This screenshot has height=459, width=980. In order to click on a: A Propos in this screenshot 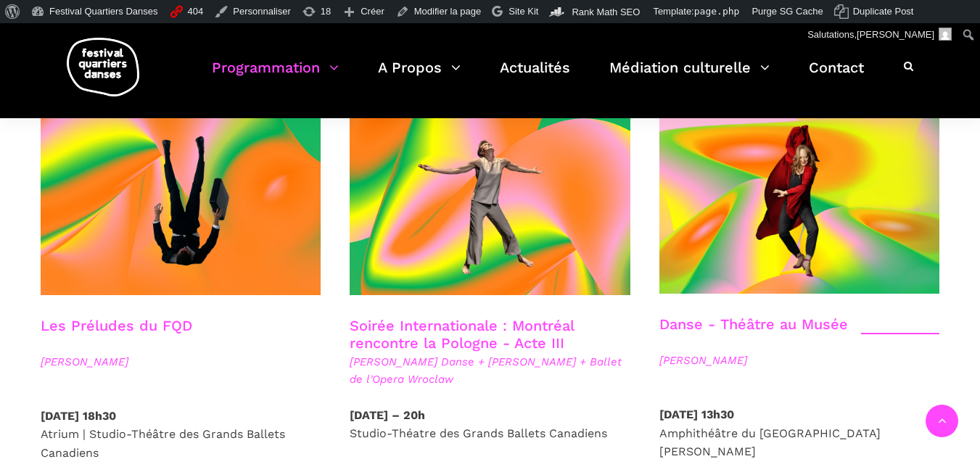, I will do `click(420, 76)`.